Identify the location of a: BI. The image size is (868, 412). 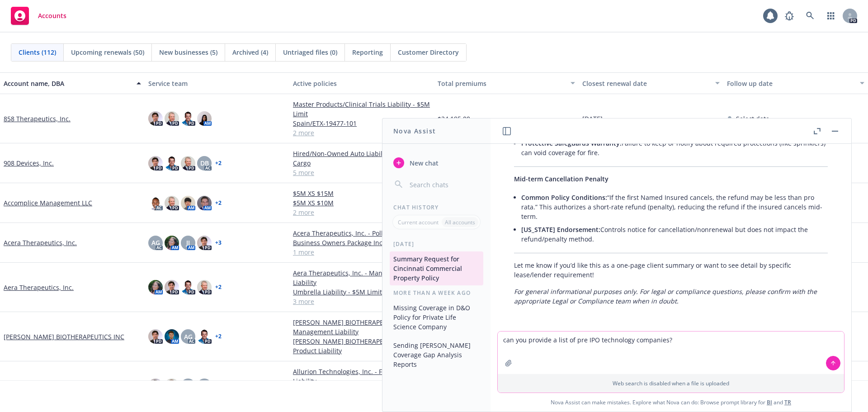
(769, 402).